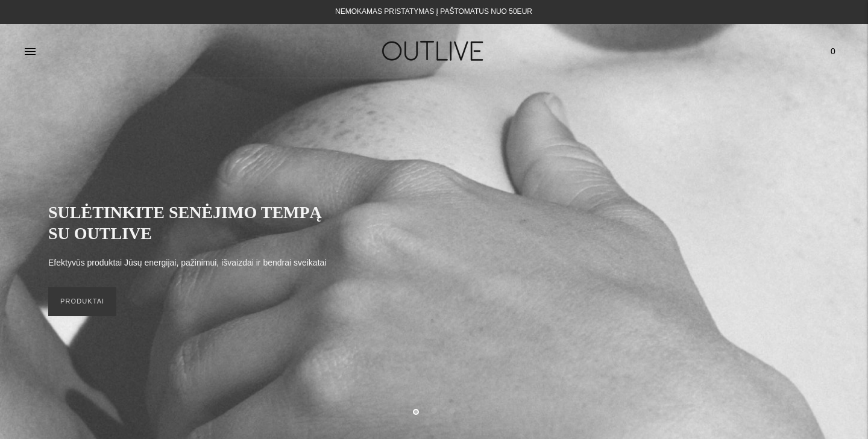 This screenshot has height=439, width=868. I want to click on img: OUTLIVE, so click(434, 50).